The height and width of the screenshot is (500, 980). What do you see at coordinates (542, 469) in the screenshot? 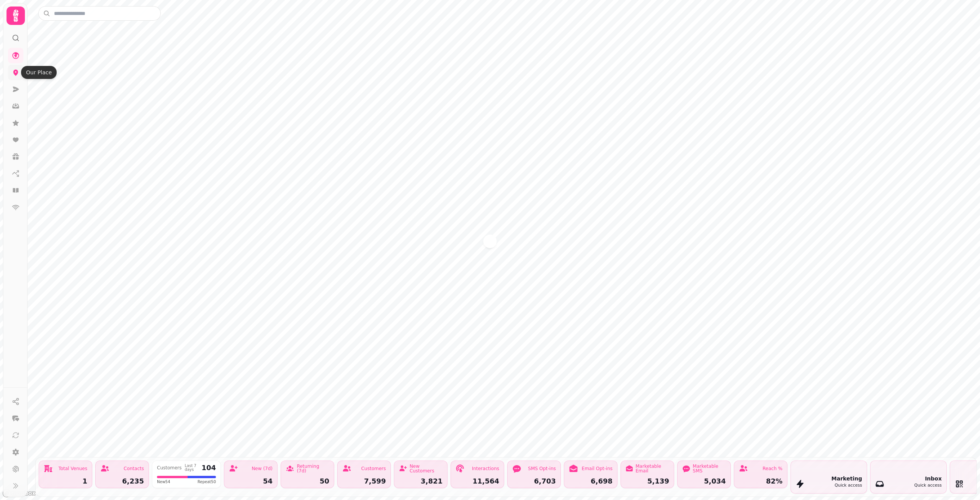
I see `div: SMS Opt-ins` at bounding box center [542, 469].